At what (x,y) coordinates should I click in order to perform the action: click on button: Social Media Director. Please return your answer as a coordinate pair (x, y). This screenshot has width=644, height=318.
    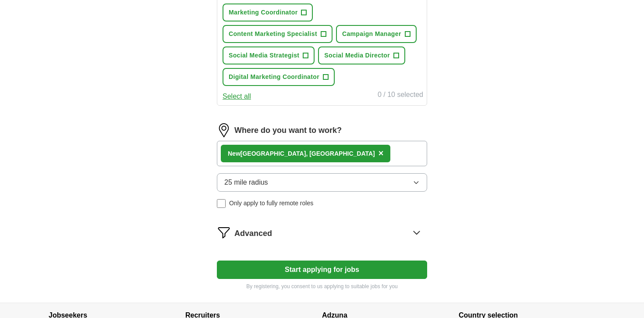
    Looking at the image, I should click on (361, 55).